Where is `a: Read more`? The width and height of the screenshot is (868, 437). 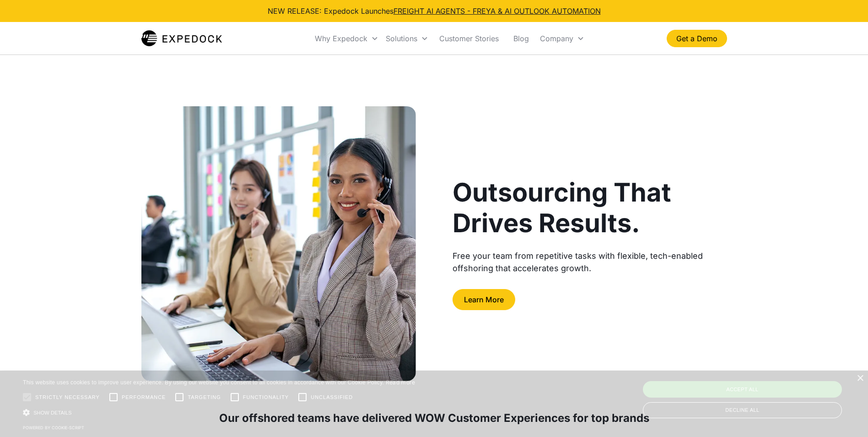 a: Read more is located at coordinates (401, 382).